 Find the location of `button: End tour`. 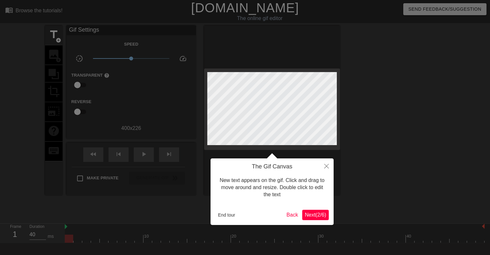

button: End tour is located at coordinates (226, 215).